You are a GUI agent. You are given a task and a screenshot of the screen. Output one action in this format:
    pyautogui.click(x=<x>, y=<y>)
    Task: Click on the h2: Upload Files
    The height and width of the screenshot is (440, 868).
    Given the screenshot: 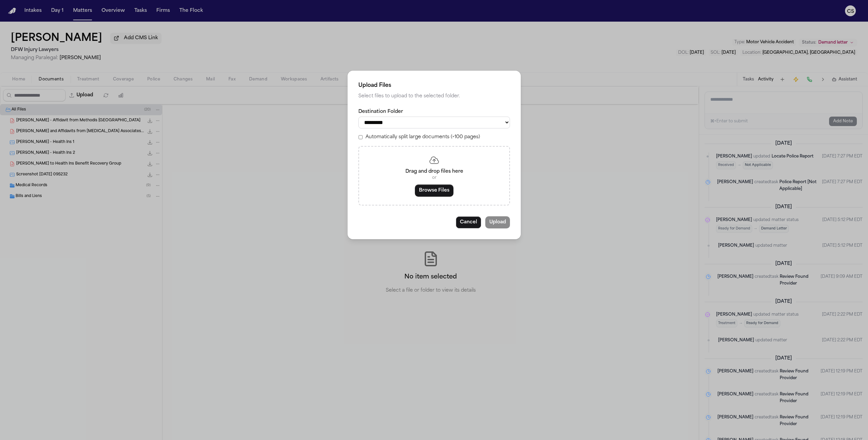 What is the action you would take?
    pyautogui.click(x=434, y=86)
    